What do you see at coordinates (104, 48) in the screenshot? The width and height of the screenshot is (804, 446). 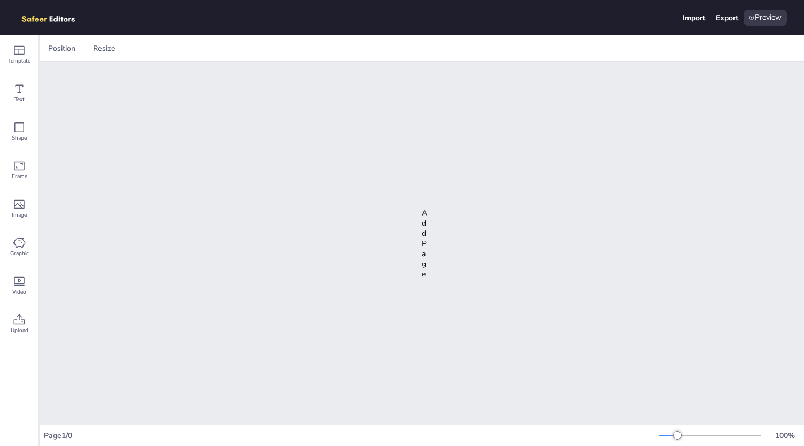 I see `span: Resize` at bounding box center [104, 48].